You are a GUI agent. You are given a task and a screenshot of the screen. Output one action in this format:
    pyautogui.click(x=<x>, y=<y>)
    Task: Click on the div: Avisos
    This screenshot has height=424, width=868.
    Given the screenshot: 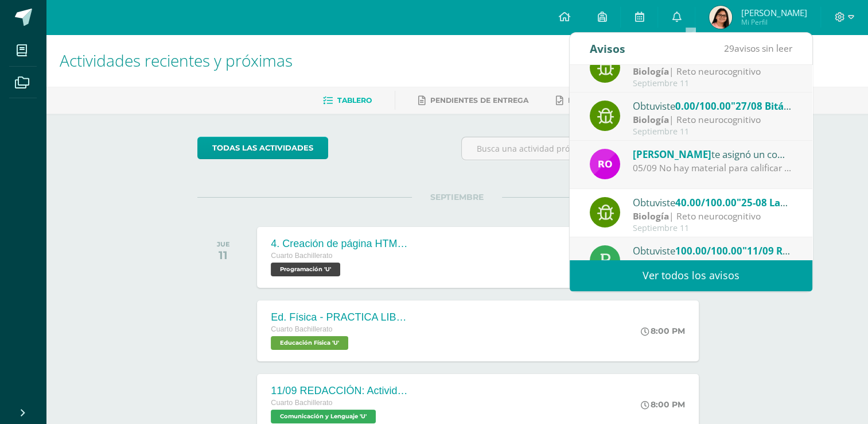 What is the action you would take?
    pyautogui.click(x=608, y=48)
    